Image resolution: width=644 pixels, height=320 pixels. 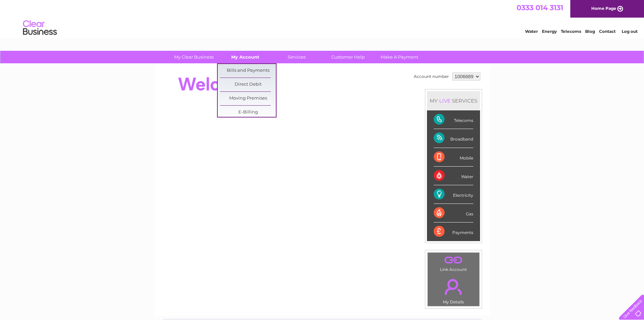 I want to click on a: Direct Debit, so click(x=248, y=85).